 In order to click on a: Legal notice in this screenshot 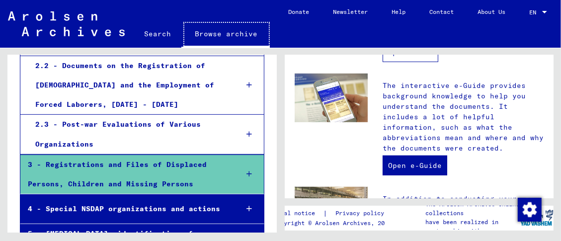, I will do `click(298, 213)`.